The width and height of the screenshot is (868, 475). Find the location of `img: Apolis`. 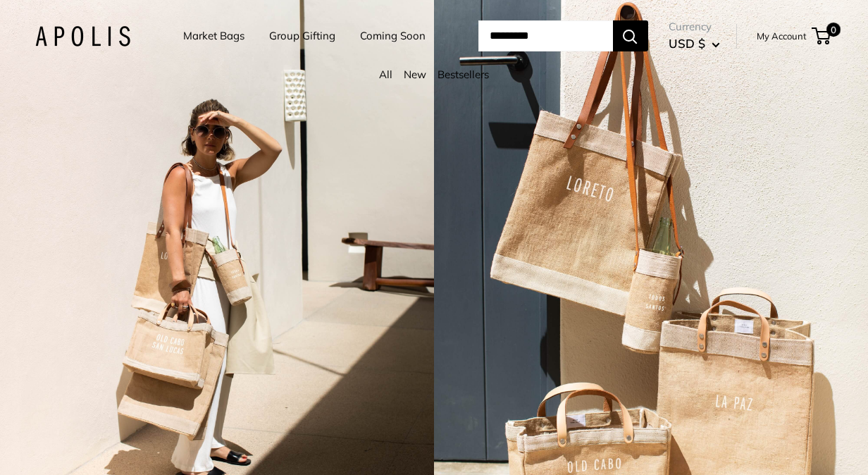

img: Apolis is located at coordinates (83, 36).